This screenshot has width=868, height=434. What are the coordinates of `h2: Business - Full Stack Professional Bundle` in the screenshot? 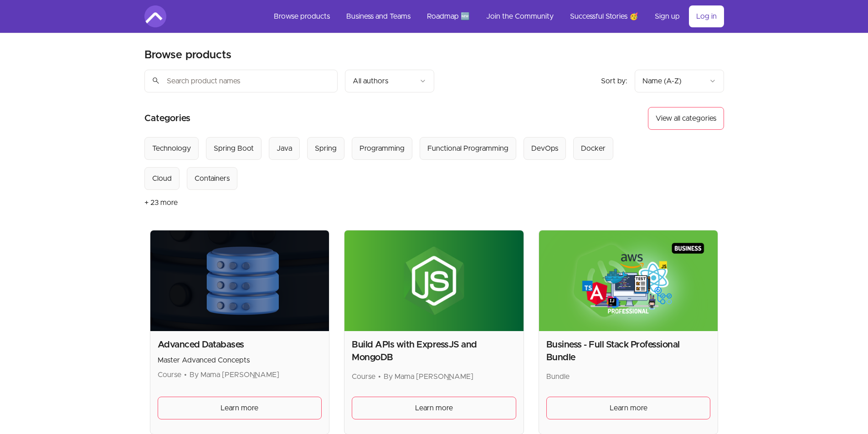 It's located at (628, 352).